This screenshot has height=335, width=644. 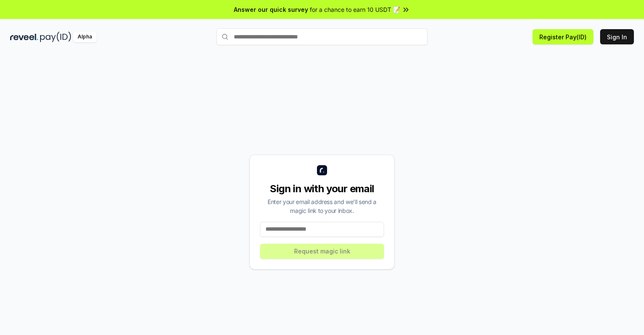 I want to click on img: pay_id, so click(x=56, y=36).